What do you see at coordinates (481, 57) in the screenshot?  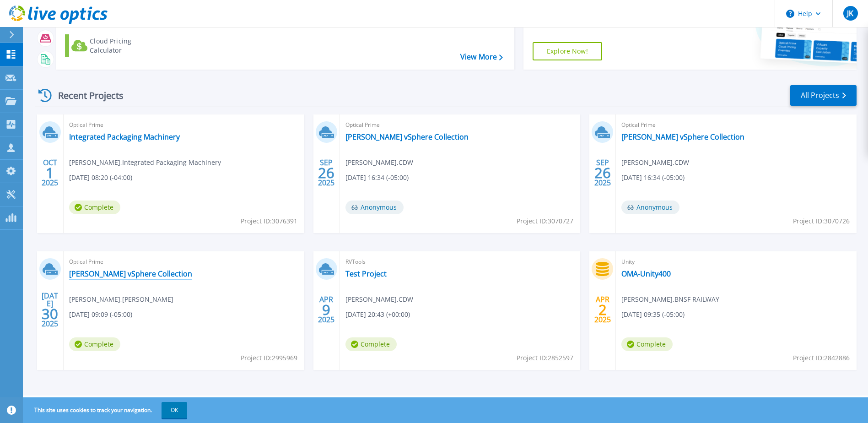 I see `a: View More` at bounding box center [481, 57].